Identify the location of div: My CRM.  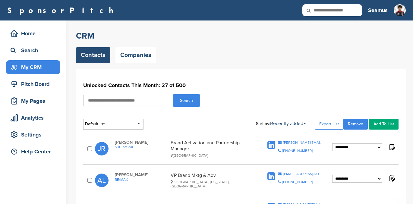
(35, 67).